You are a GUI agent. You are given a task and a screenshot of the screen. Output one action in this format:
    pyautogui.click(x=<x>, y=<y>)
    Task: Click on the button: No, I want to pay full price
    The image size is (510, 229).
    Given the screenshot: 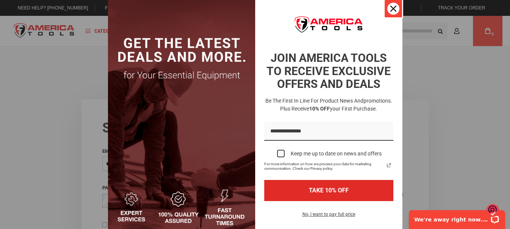 What is the action you would take?
    pyautogui.click(x=329, y=217)
    